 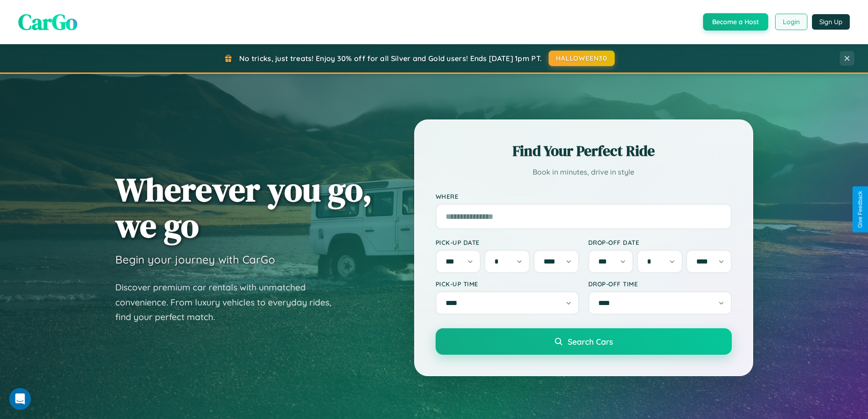 What do you see at coordinates (507, 242) in the screenshot?
I see `label: Pick-up Date` at bounding box center [507, 242].